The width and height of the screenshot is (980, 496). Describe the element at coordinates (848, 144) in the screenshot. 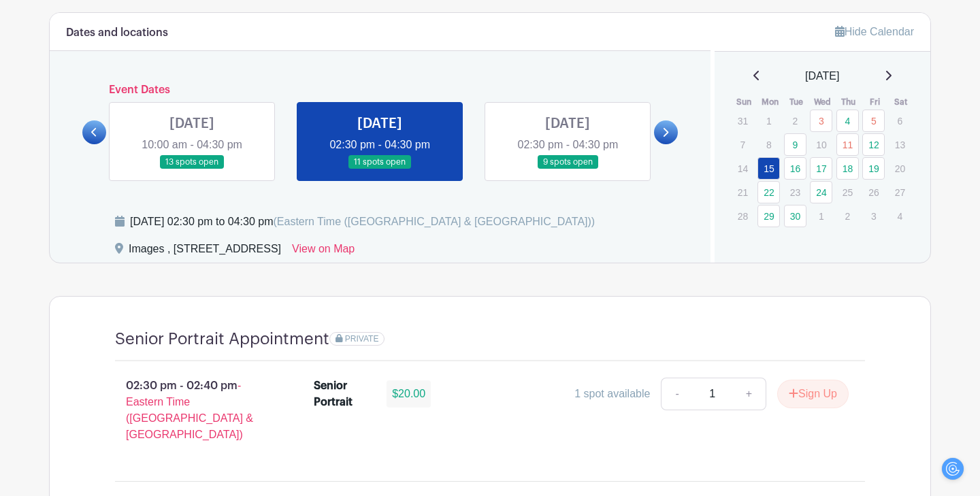

I see `a: 11` at that location.